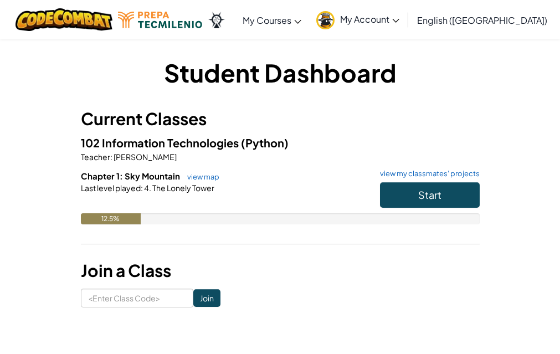  What do you see at coordinates (183, 188) in the screenshot?
I see `span: The Lonely Tower` at bounding box center [183, 188].